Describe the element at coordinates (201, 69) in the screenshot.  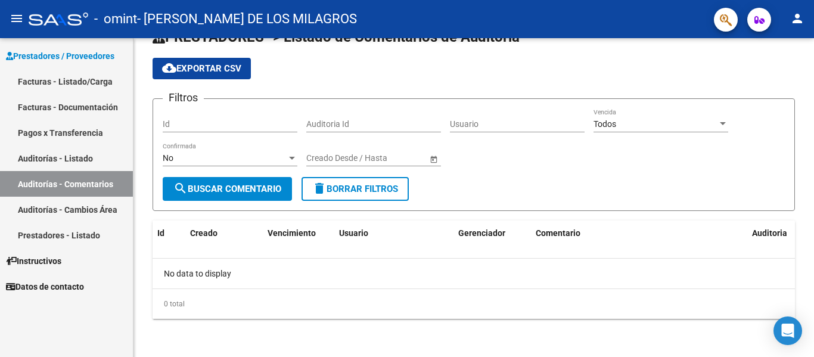
I see `span: Exportar CSV` at that location.